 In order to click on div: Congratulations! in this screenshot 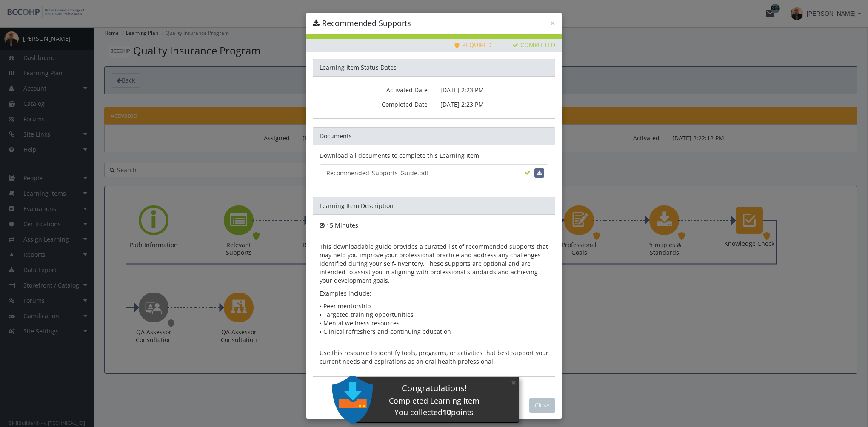, I will do `click(434, 388)`.